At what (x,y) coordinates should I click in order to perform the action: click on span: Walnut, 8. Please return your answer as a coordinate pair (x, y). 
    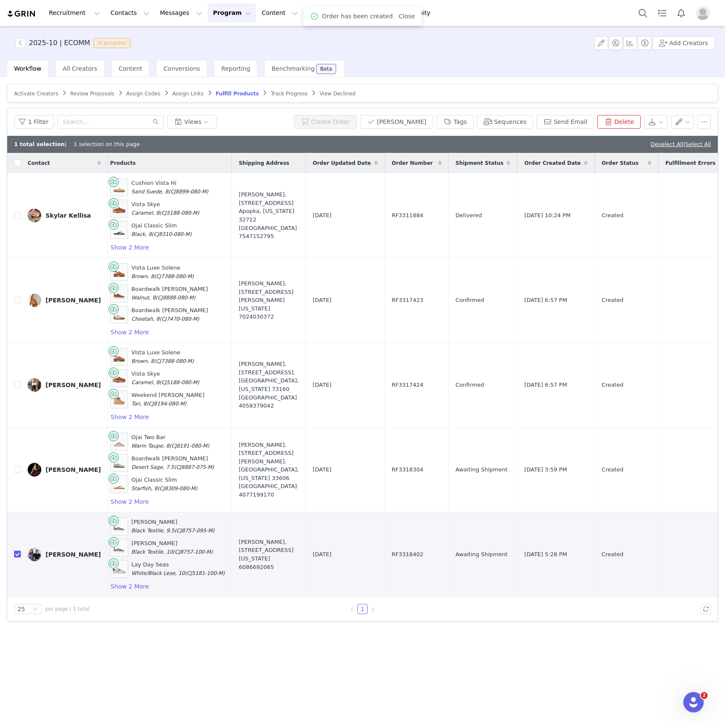
    Looking at the image, I should click on (143, 298).